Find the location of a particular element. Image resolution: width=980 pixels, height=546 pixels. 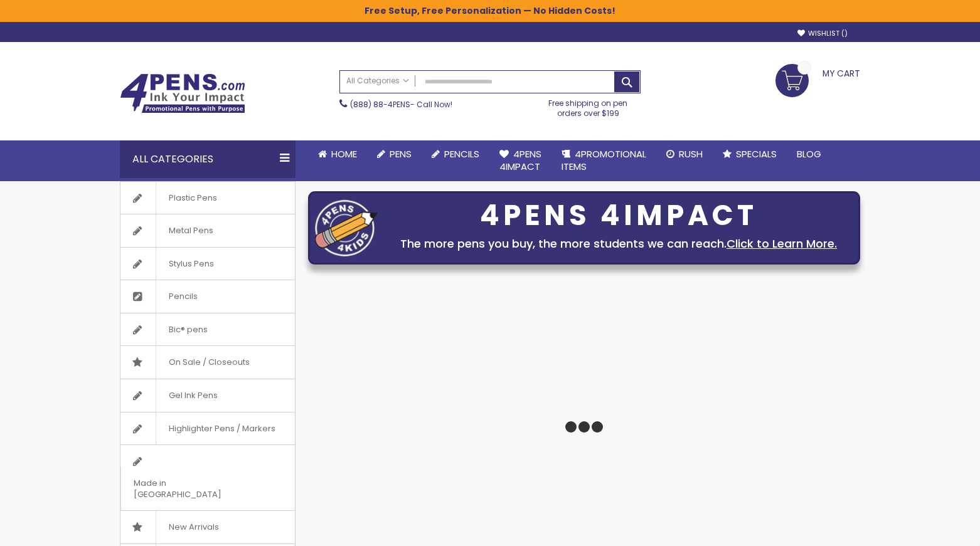

span: Highlighter Pens / Markers is located at coordinates (222, 429).